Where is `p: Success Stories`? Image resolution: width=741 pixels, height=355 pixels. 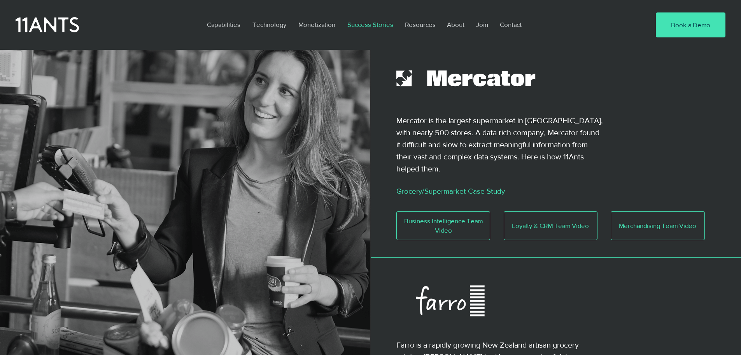 p: Success Stories is located at coordinates (371, 25).